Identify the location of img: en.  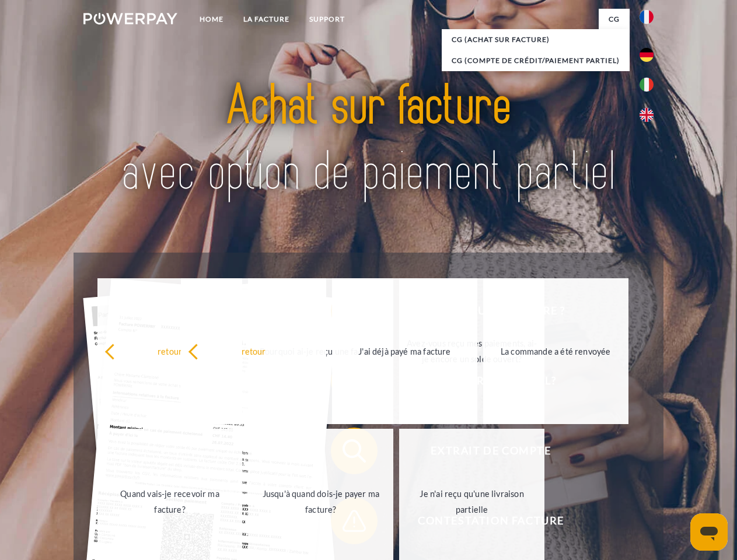
(646, 115).